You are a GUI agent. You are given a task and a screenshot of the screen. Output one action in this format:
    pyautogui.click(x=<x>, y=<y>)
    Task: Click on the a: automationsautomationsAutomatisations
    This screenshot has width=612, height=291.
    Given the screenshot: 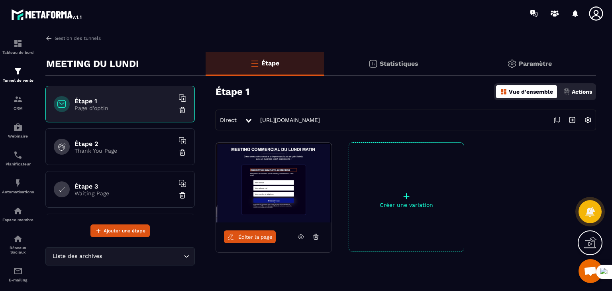 What is the action you would take?
    pyautogui.click(x=18, y=186)
    